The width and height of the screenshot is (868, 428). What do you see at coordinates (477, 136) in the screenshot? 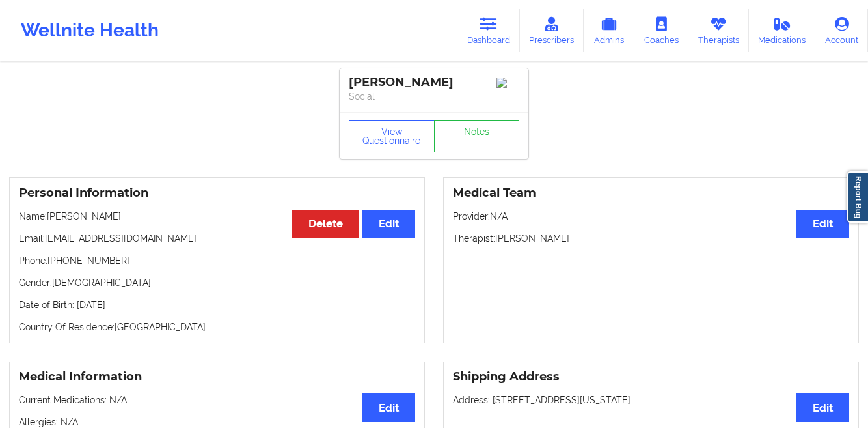
I see `a: Notes` at bounding box center [477, 136].